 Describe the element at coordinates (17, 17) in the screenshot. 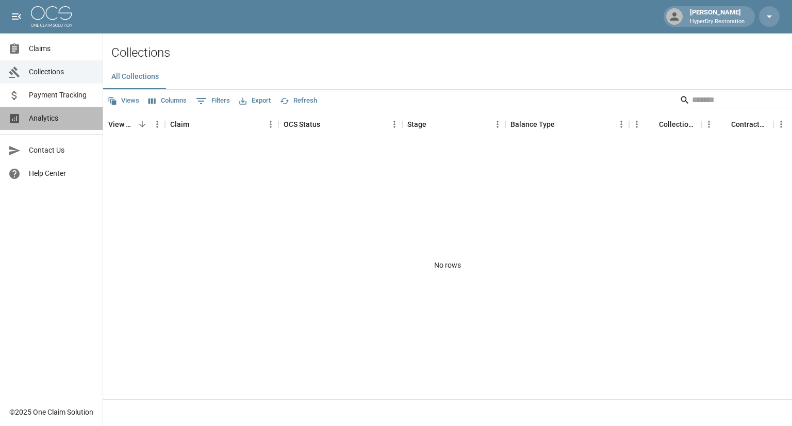

I see `button: open drawer` at that location.